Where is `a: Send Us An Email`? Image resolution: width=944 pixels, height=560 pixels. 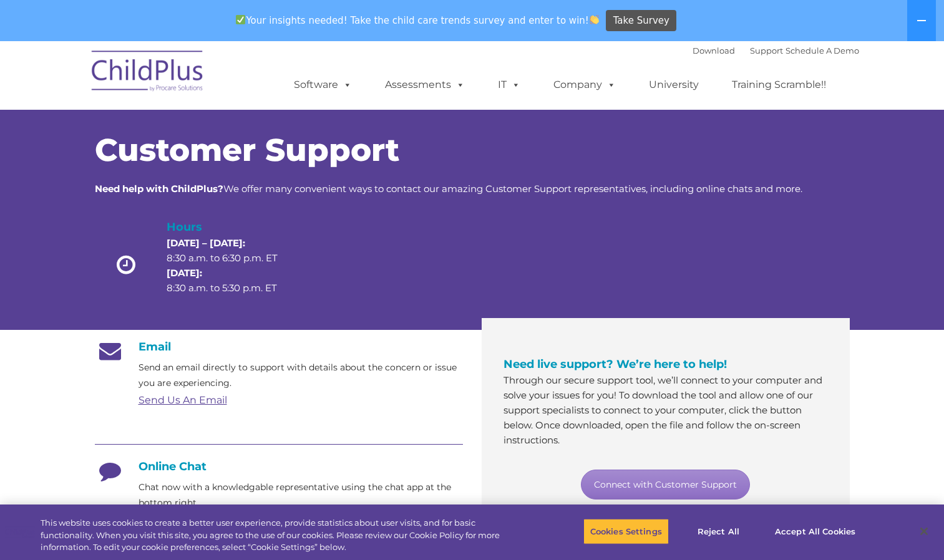
a: Send Us An Email is located at coordinates (183, 400).